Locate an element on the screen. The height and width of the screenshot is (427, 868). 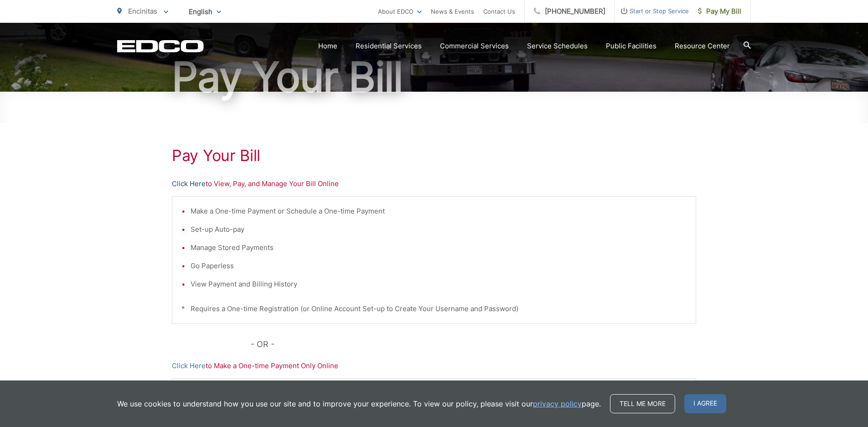
span: I agree is located at coordinates (705, 403).